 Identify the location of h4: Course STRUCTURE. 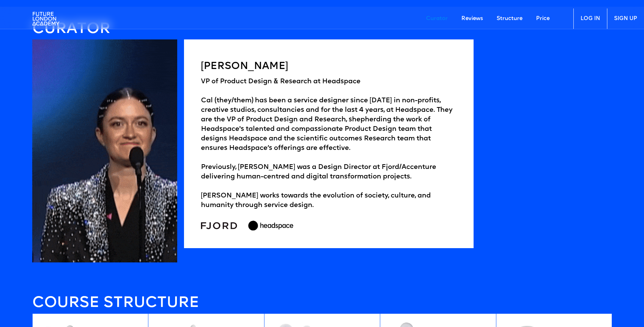
(322, 303).